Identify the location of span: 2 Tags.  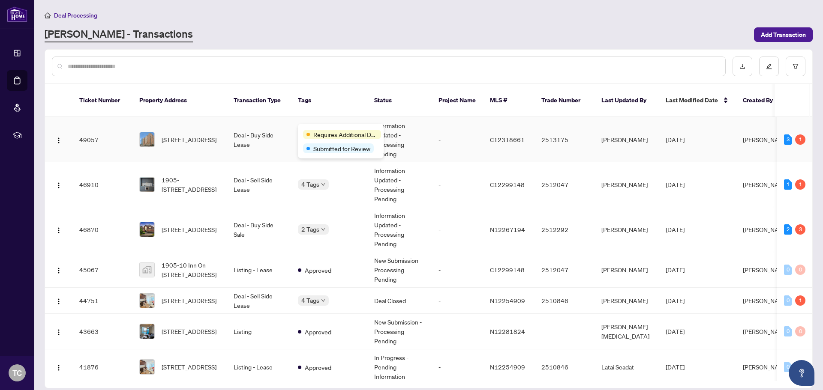
(310, 229).